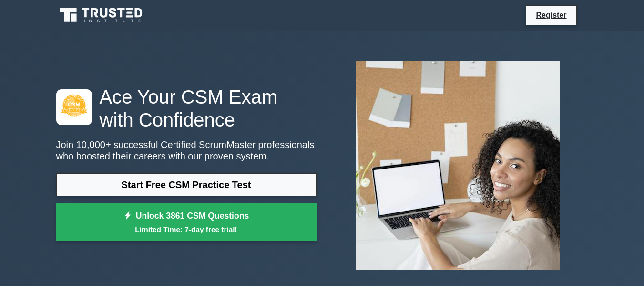  I want to click on a: Register, so click(551, 15).